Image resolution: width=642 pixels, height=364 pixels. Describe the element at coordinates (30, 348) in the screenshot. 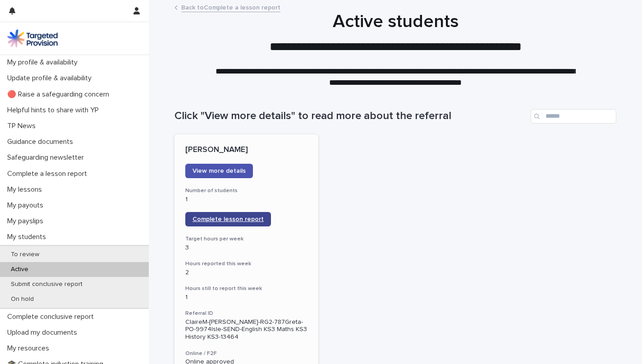

I see `p: My resources` at that location.